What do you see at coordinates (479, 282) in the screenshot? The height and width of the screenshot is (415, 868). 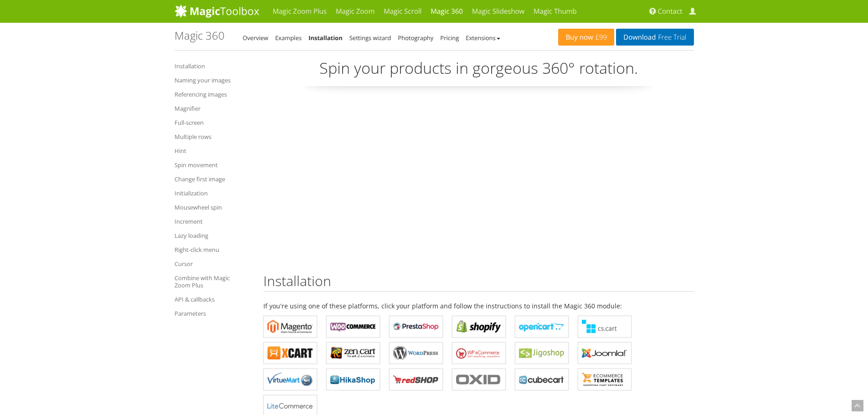 I see `h2: Installation` at bounding box center [479, 282].